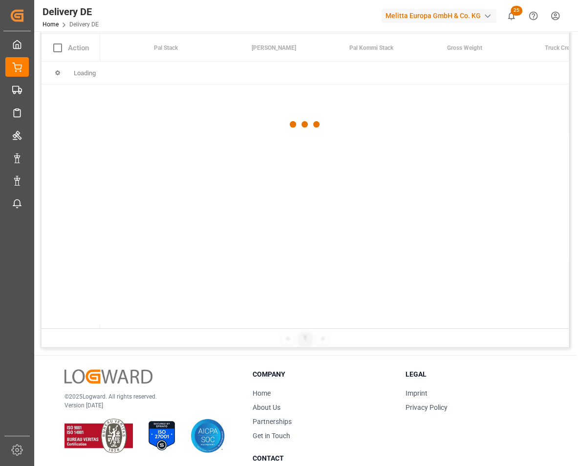 Image resolution: width=578 pixels, height=466 pixels. What do you see at coordinates (516, 11) in the screenshot?
I see `span: 25` at bounding box center [516, 11].